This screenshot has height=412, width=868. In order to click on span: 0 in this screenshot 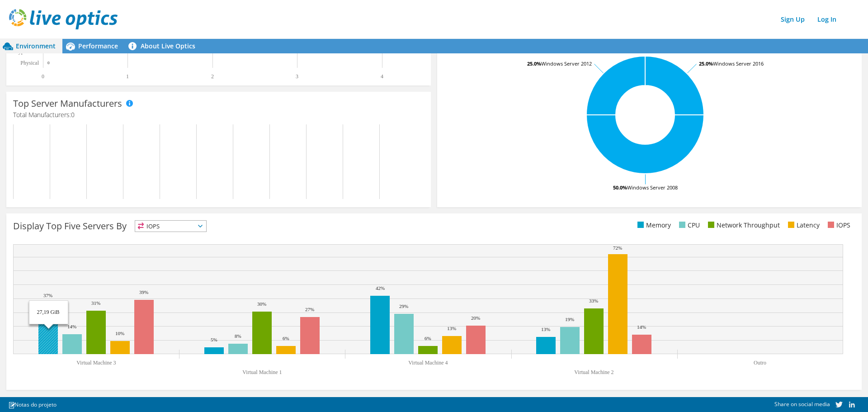, I will do `click(73, 114)`.